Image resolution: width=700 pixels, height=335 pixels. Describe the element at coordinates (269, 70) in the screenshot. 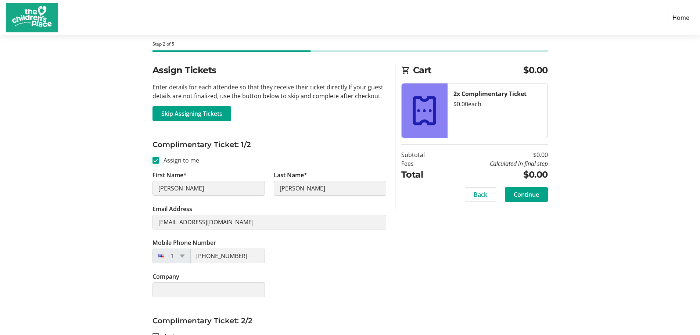

I see `h2: Assign Tickets` at that location.